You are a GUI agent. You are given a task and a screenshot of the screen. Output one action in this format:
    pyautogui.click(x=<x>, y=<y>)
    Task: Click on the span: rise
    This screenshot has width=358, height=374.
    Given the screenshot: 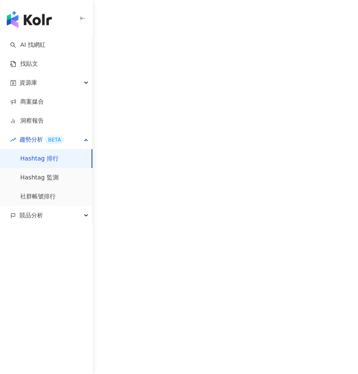 What is the action you would take?
    pyautogui.click(x=13, y=140)
    